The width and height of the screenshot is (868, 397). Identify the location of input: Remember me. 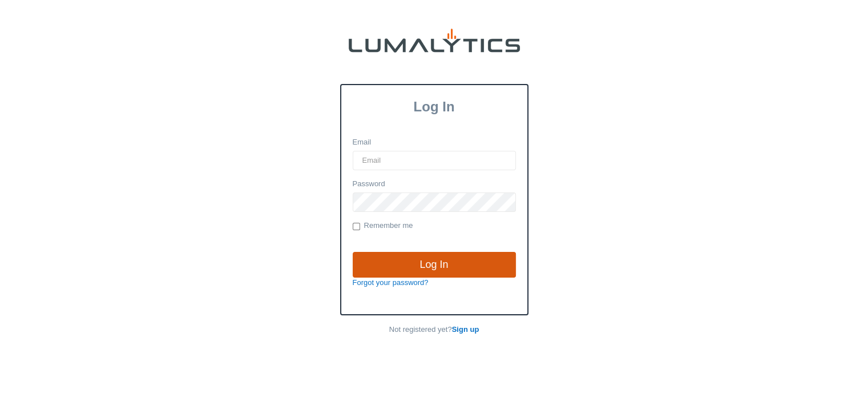
(356, 226).